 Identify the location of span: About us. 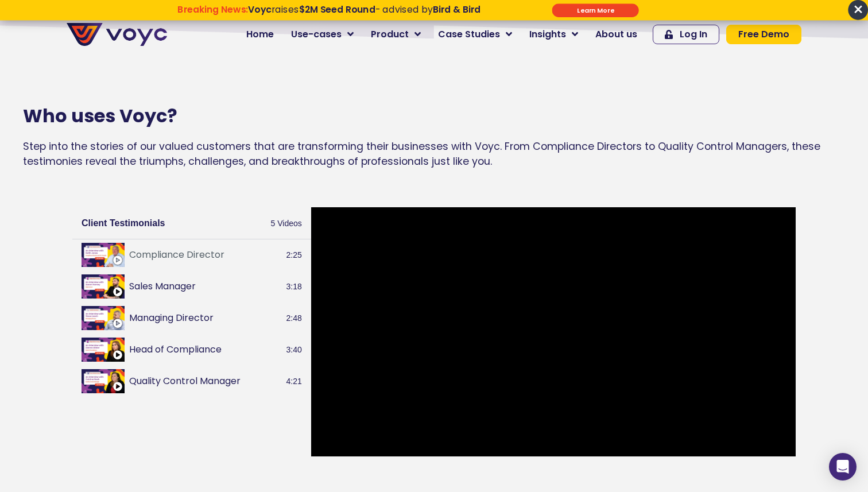
(616, 34).